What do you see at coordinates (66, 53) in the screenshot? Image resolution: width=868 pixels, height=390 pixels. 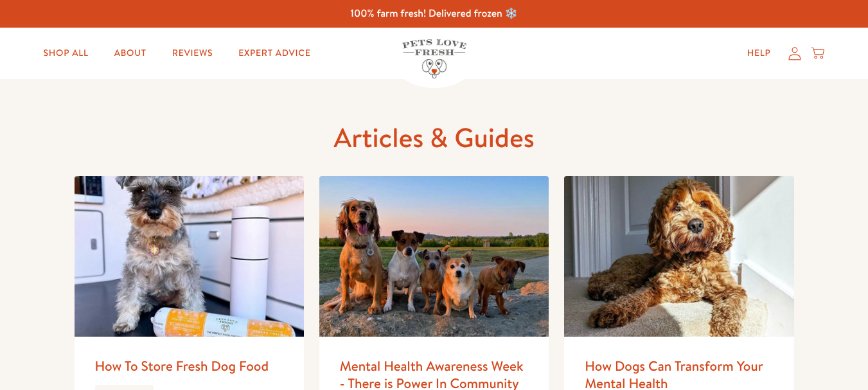 I see `a: Shop All` at bounding box center [66, 53].